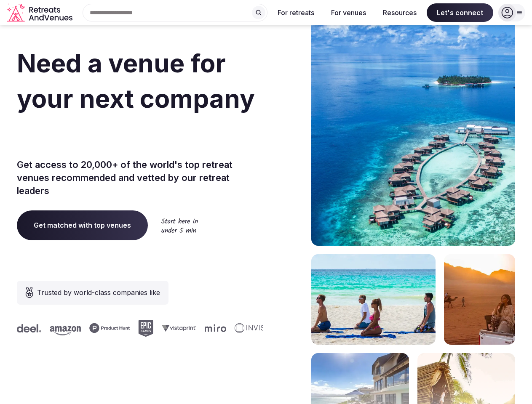  Describe the element at coordinates (98, 293) in the screenshot. I see `span: Trusted by world-class companies like` at that location.